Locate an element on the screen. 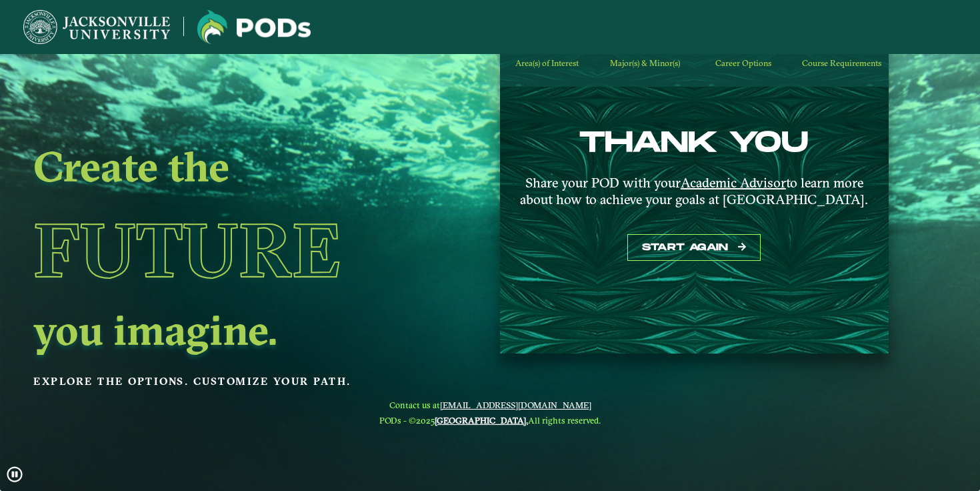  span: Career Options is located at coordinates (743, 63).